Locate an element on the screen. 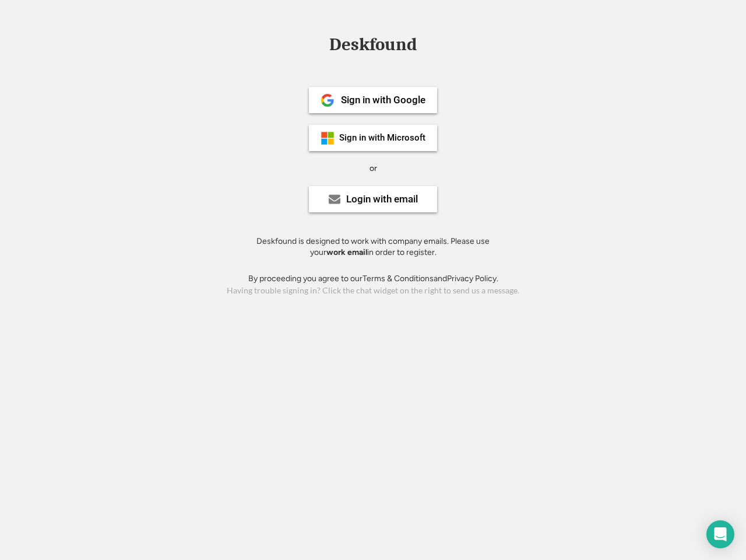  div: Deskfound is located at coordinates (373, 44).